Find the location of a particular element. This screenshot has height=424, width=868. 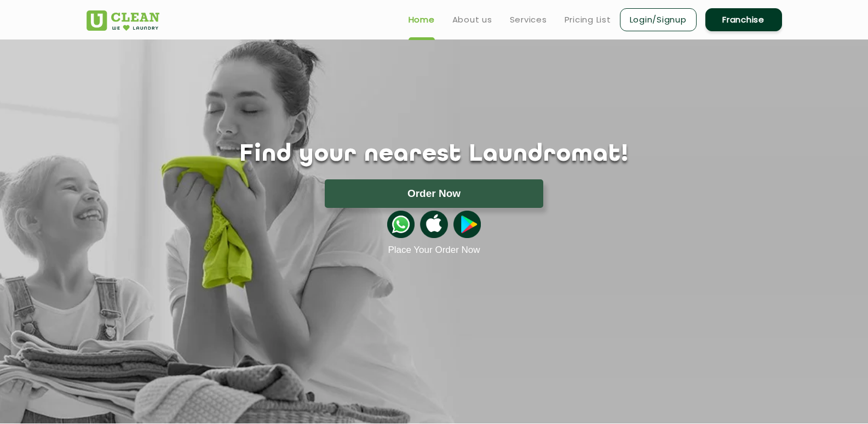

img: apple-icon.png is located at coordinates (434, 224).